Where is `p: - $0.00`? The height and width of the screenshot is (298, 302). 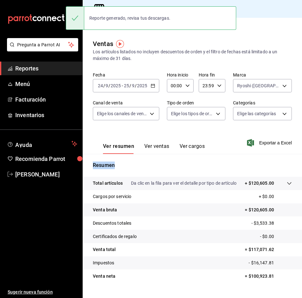 p: - $0.00 is located at coordinates (276, 237).